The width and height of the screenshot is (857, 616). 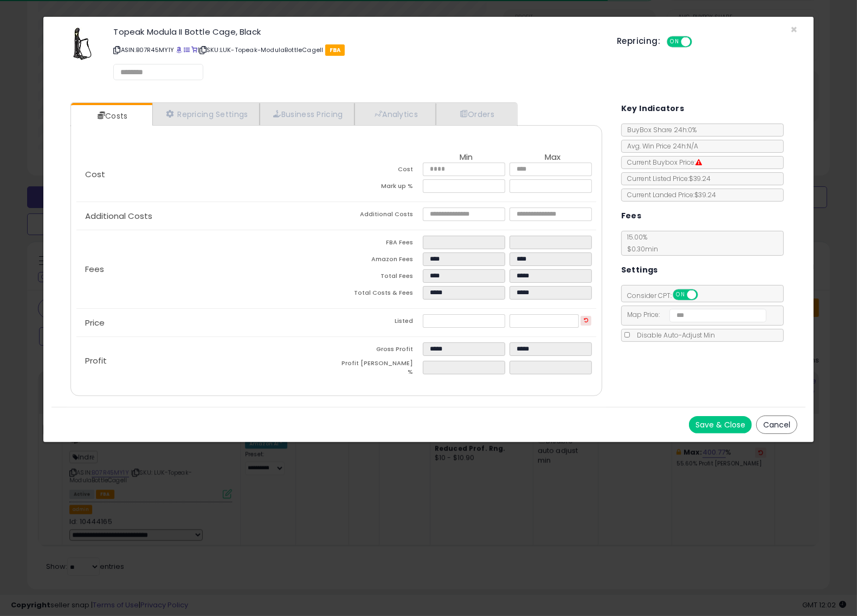 What do you see at coordinates (335, 50) in the screenshot?
I see `span: FBA` at bounding box center [335, 50].